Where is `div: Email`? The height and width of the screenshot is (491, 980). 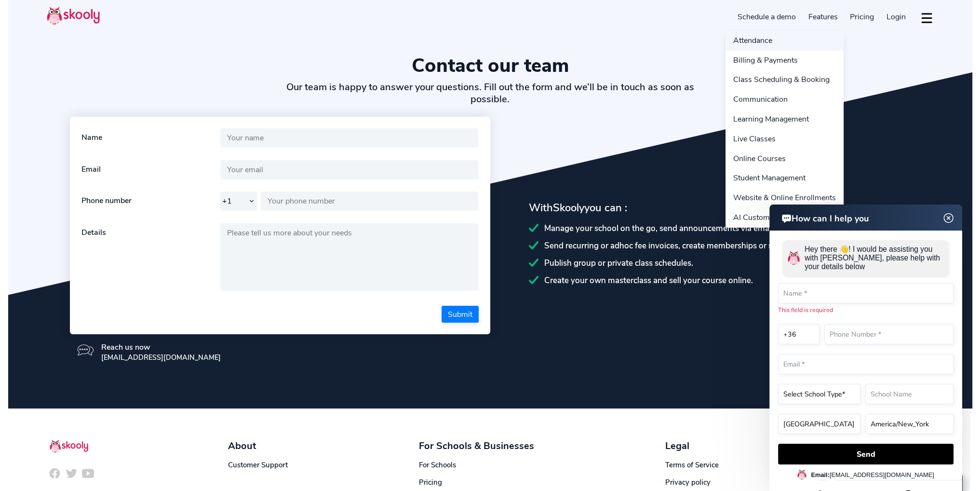 div: Email is located at coordinates (151, 170).